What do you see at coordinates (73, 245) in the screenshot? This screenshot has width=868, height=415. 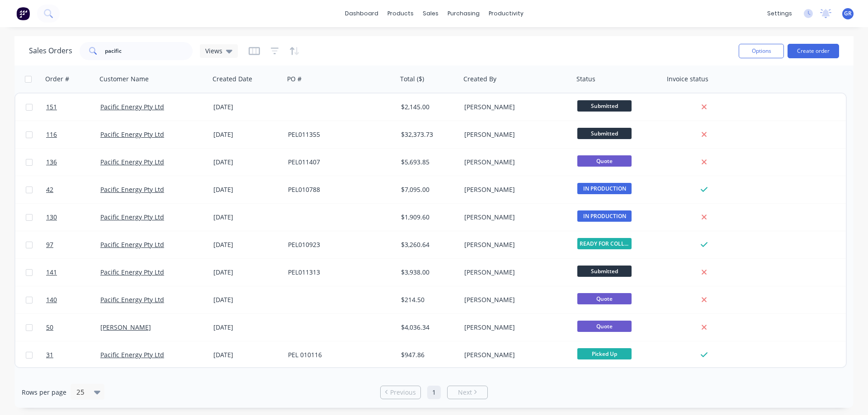 I see `a: 97` at bounding box center [73, 245].